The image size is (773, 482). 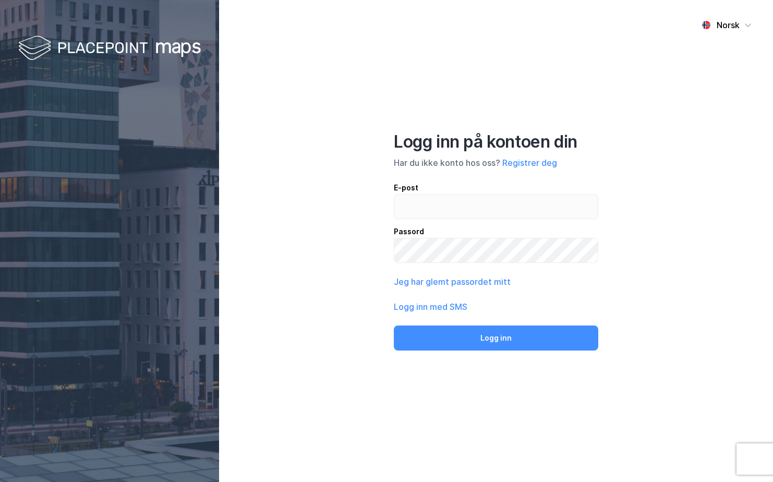 What do you see at coordinates (496, 338) in the screenshot?
I see `button: Logg inn` at bounding box center [496, 338].